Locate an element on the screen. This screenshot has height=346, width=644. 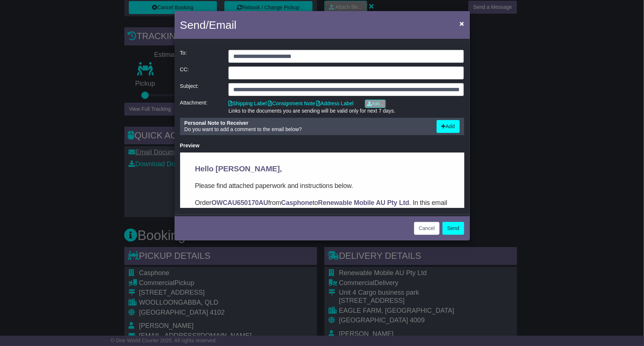
div: Subject: is located at coordinates (201, 89).